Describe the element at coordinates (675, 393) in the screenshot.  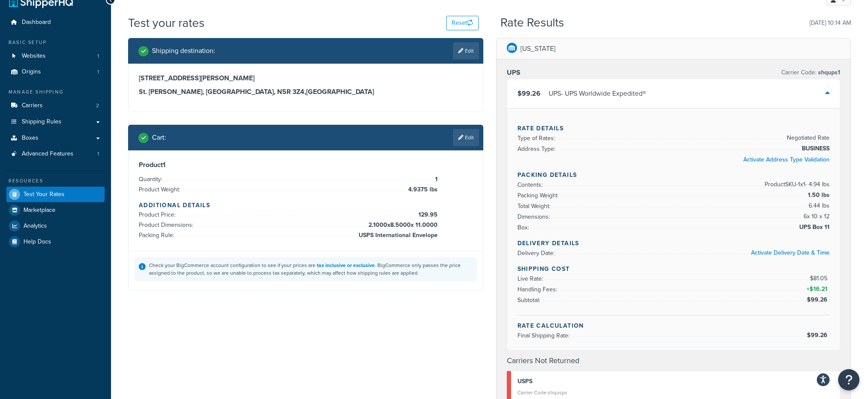
I see `div: Carrier Code: shqusps` at that location.